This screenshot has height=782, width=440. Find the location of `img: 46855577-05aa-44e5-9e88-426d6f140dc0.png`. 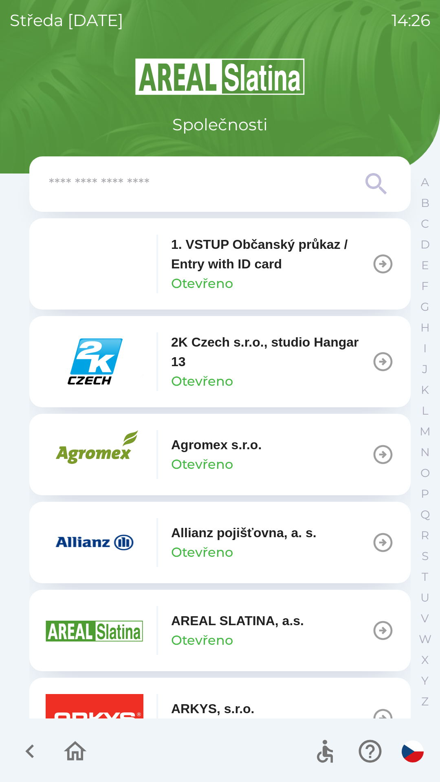

img: 46855577-05aa-44e5-9e88-426d6f140dc0.png is located at coordinates (95, 362).